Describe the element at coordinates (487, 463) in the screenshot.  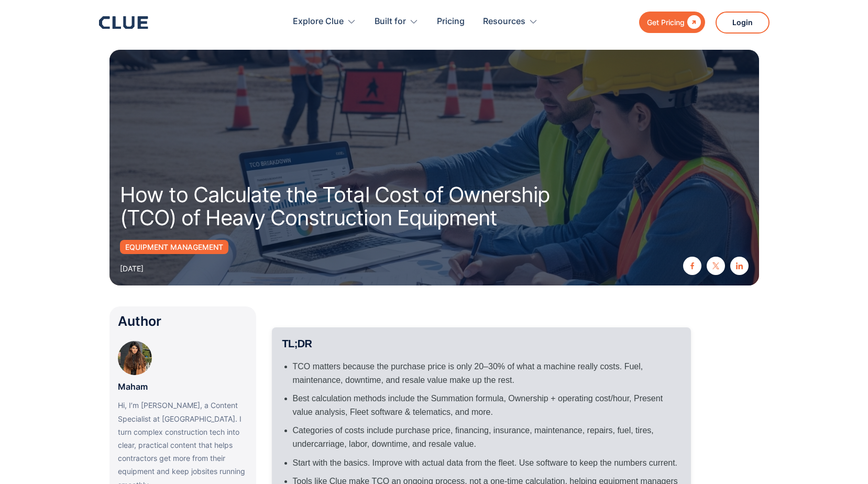
I see `li: Start with the basics. Improve with actual data from the fleet. Use software to keep the numbers ...` at that location.